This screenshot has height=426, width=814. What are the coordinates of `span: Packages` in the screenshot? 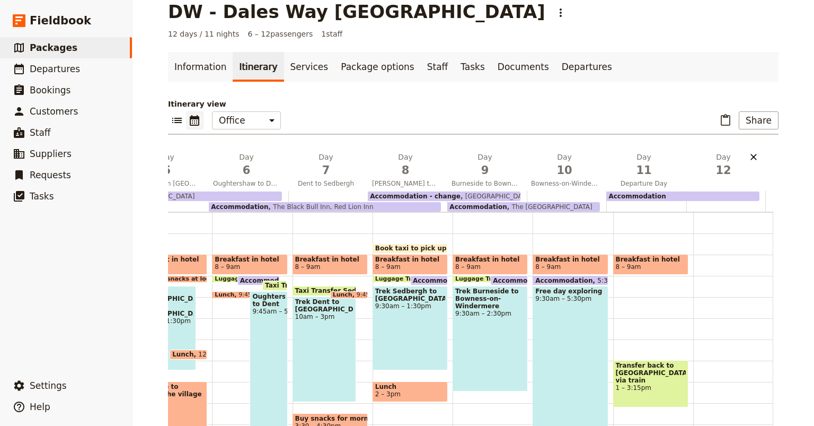 It's located at (54, 48).